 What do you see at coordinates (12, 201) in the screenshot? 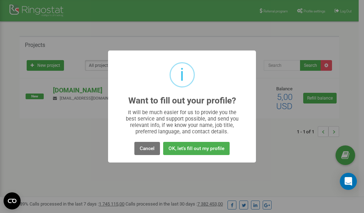
I see `button: Open CMP widget` at bounding box center [12, 201].